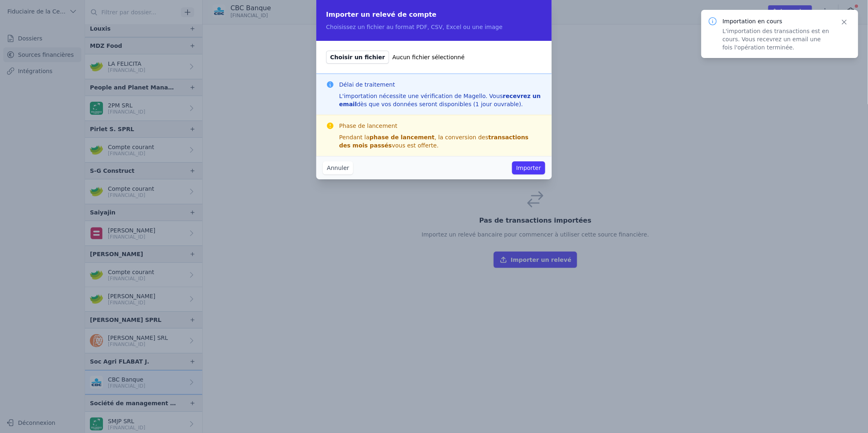  What do you see at coordinates (776, 40) in the screenshot?
I see `p: L'importation des transactions est en cours. Vous recevrez un email une fois l'opération terminée.` at bounding box center [776, 40].